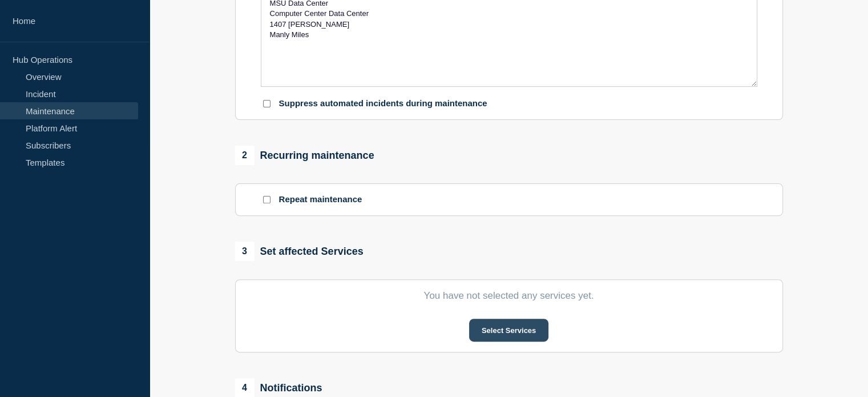 Image resolution: width=868 pixels, height=397 pixels. I want to click on p: Suppress automated incidents during maintenance, so click(383, 104).